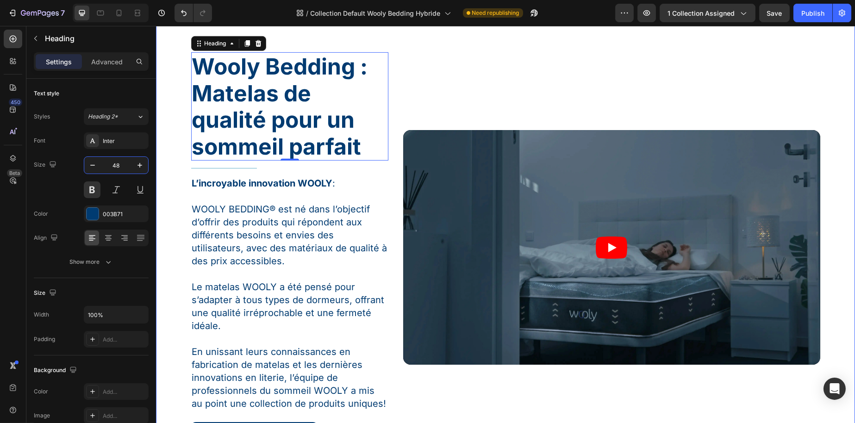 This screenshot has width=855, height=423. What do you see at coordinates (103, 117) in the screenshot?
I see `span: Heading 2*` at bounding box center [103, 117].